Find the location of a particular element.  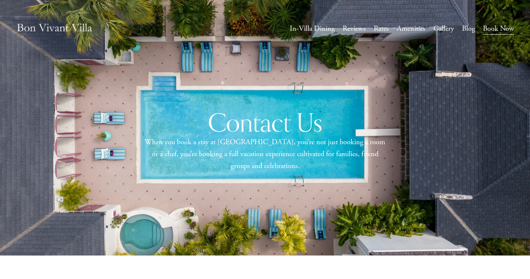

a: Gallery is located at coordinates (443, 29).